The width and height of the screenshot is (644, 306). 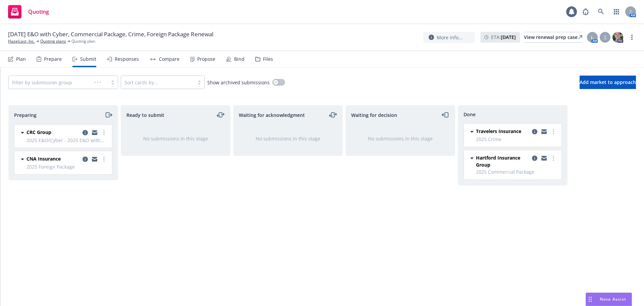 What do you see at coordinates (108, 115) in the screenshot?
I see `a: moveRight` at bounding box center [108, 115].